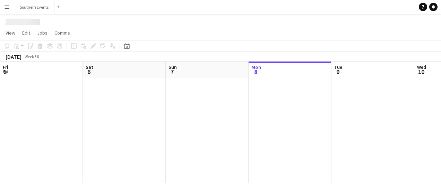 The height and width of the screenshot is (195, 441). What do you see at coordinates (172, 67) in the screenshot?
I see `span: Sun` at bounding box center [172, 67].